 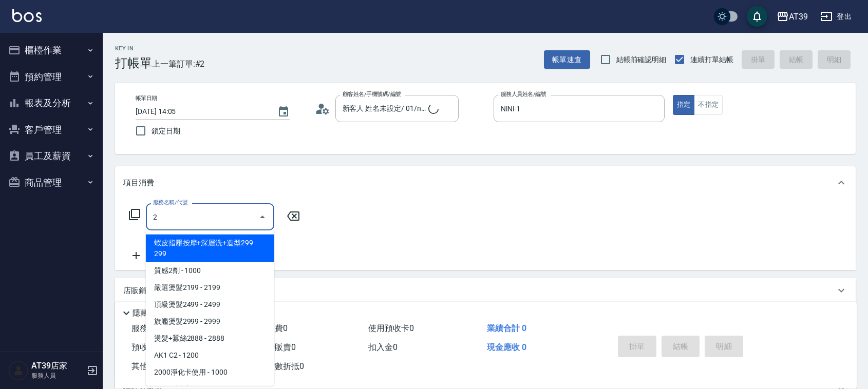 I want to click on div: 項目消費, so click(x=485, y=183).